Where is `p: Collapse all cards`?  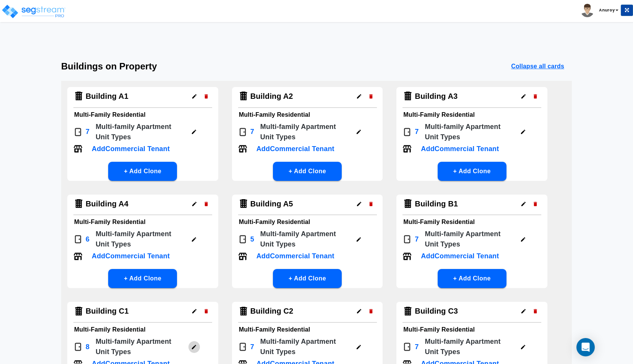
p: Collapse all cards is located at coordinates (538, 66).